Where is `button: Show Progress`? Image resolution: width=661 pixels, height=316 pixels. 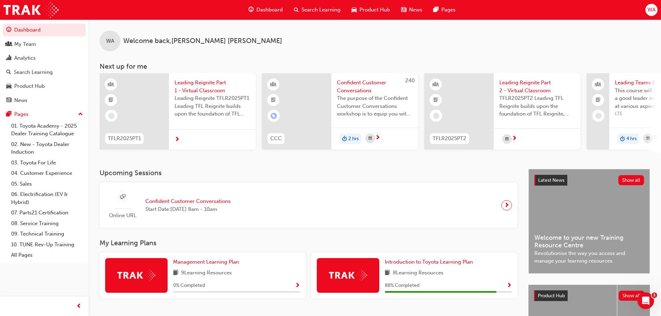
button: Show Progress is located at coordinates (297, 286).